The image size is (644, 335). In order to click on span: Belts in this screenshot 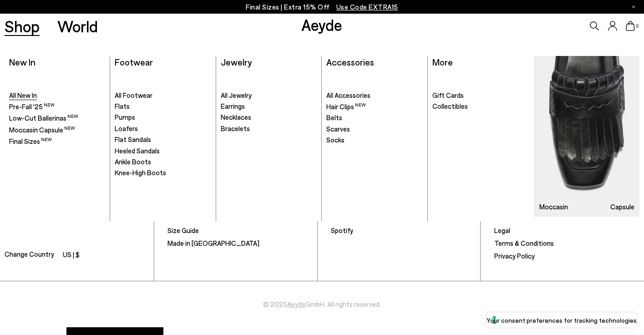, I will do `click(334, 117)`.